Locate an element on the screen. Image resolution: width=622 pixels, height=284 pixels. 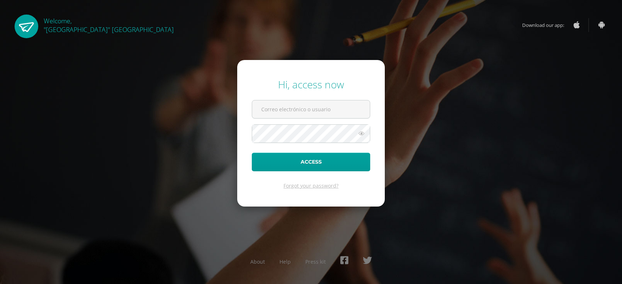
a: About is located at coordinates (258, 262).